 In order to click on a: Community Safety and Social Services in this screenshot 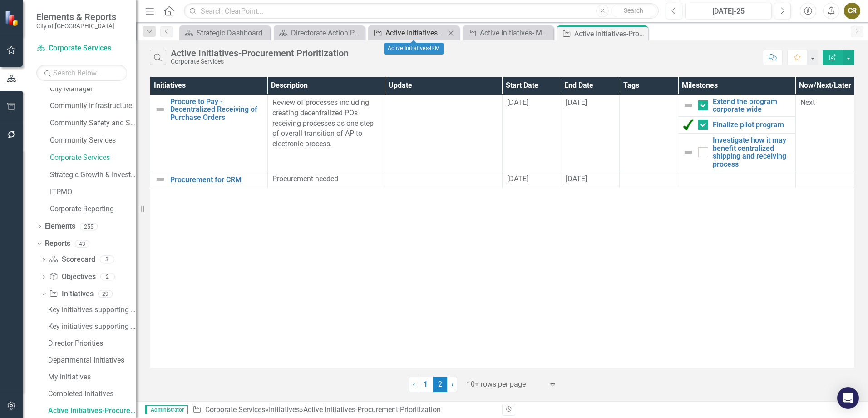, I will do `click(93, 123)`.